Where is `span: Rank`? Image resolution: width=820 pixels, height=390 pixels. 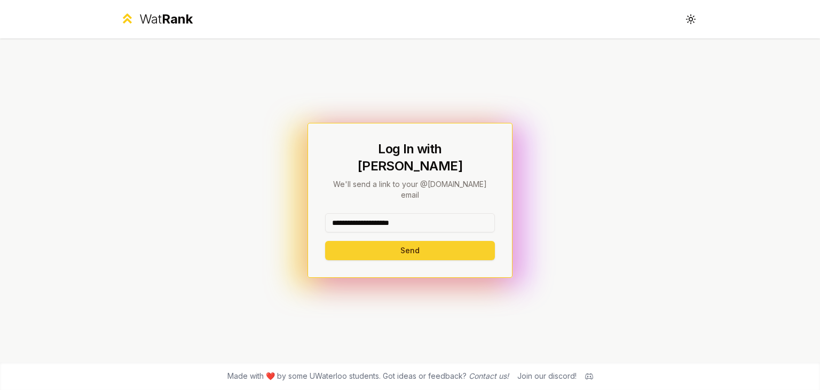
span: Rank is located at coordinates (177, 19).